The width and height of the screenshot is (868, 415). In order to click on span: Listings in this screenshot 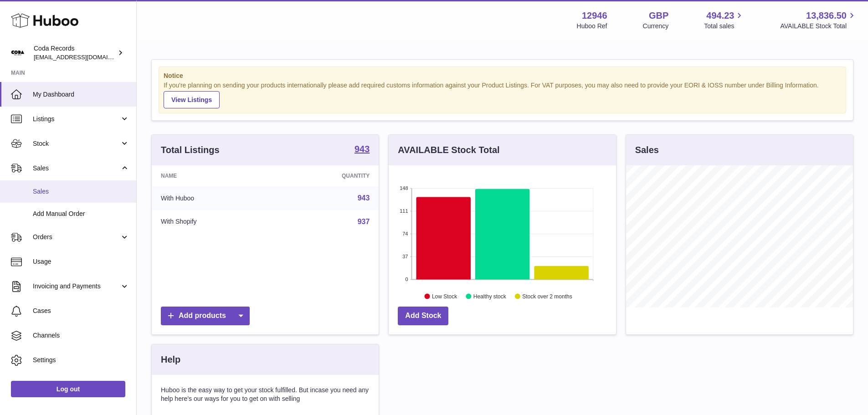, I will do `click(76, 119)`.